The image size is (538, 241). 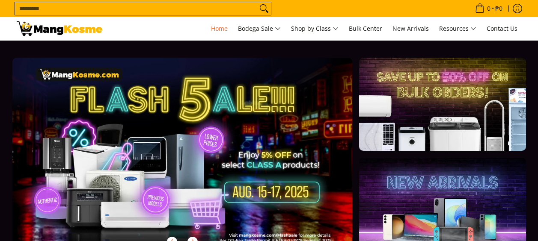 I want to click on img: Mang Kosme: Your Home Appliances Warehouse Sale Partner!, so click(x=60, y=29).